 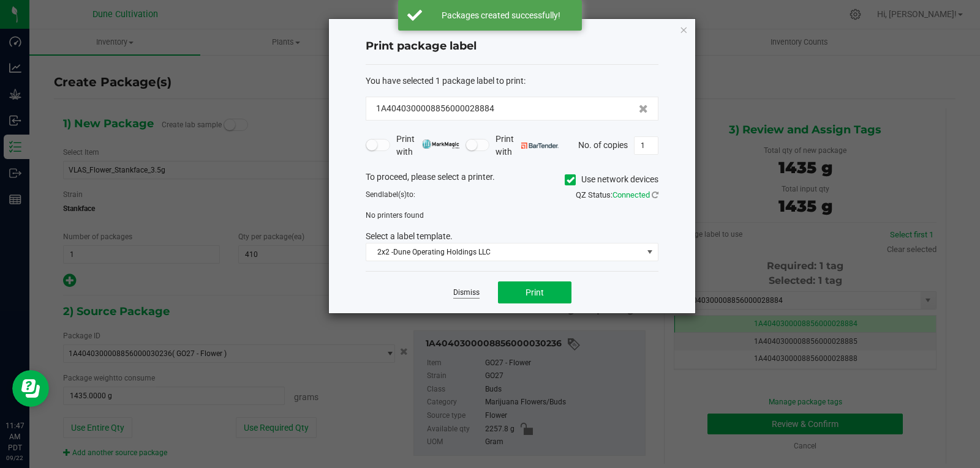 What do you see at coordinates (540, 146) in the screenshot?
I see `img: bartender.png` at bounding box center [540, 146].